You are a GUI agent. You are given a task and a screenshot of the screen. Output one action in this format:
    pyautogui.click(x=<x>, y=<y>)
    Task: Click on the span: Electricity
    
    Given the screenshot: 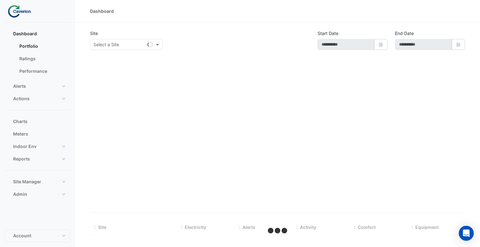 What is the action you would take?
    pyautogui.click(x=195, y=227)
    